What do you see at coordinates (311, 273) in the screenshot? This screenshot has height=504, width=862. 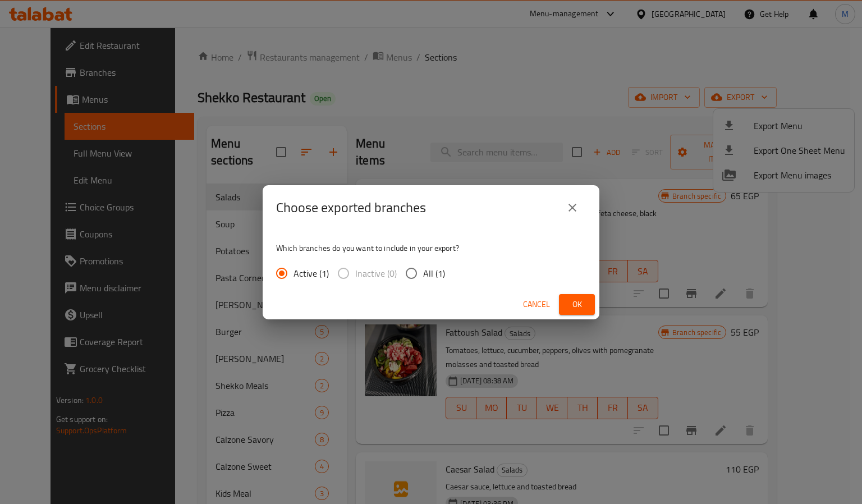 I see `span: Active (1)` at bounding box center [311, 273].